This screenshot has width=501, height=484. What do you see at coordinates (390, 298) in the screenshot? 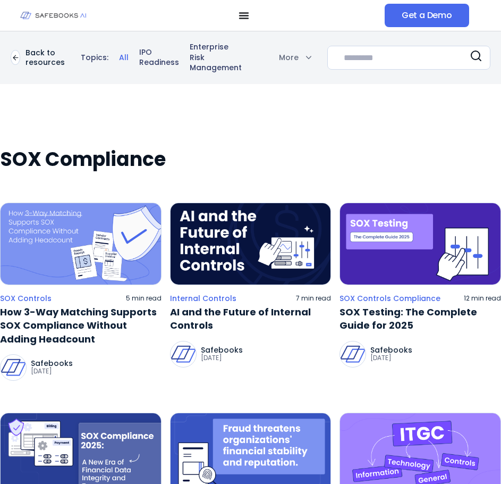
I see `a: SOX Controls Compliance` at bounding box center [390, 298].